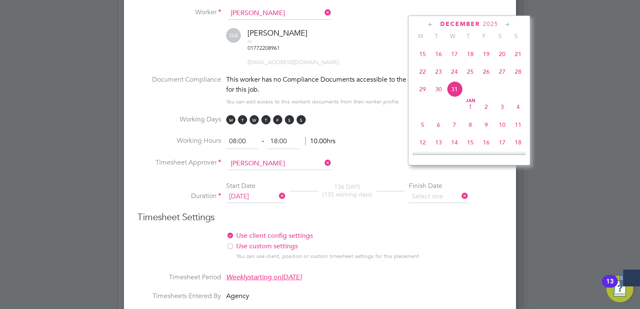 This screenshot has height=309, width=640. I want to click on a: Call via 8x8, so click(263, 48).